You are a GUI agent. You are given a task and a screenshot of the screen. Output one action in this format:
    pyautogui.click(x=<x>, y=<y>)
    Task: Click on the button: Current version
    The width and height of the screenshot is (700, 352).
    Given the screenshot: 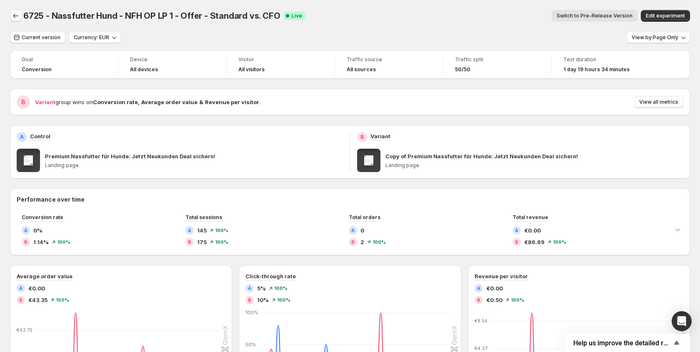 What is the action you would take?
    pyautogui.click(x=38, y=38)
    